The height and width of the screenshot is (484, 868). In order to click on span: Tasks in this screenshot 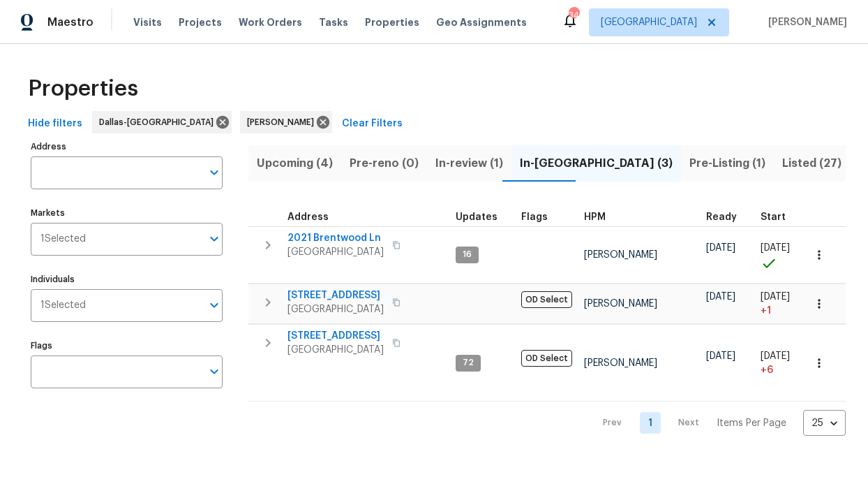, I will do `click(333, 23)`.